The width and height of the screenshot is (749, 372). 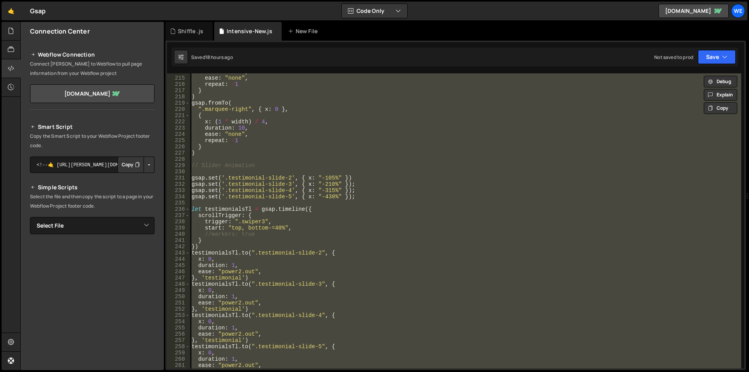 What do you see at coordinates (178, 265) in the screenshot?
I see `div: 245` at bounding box center [178, 265].